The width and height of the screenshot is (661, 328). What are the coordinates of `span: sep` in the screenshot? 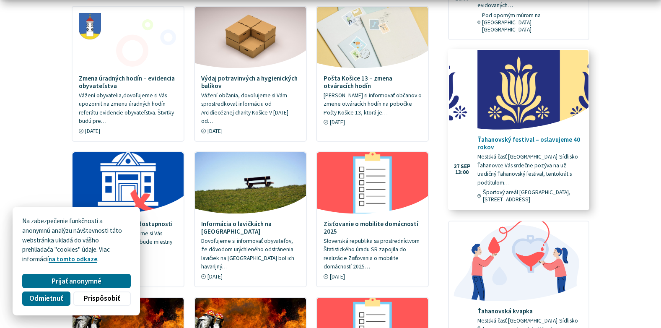 It's located at (465, 166).